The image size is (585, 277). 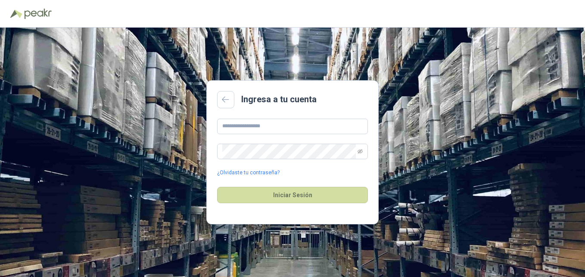 I want to click on a: ¿Olvidaste tu contraseña?, so click(x=248, y=172).